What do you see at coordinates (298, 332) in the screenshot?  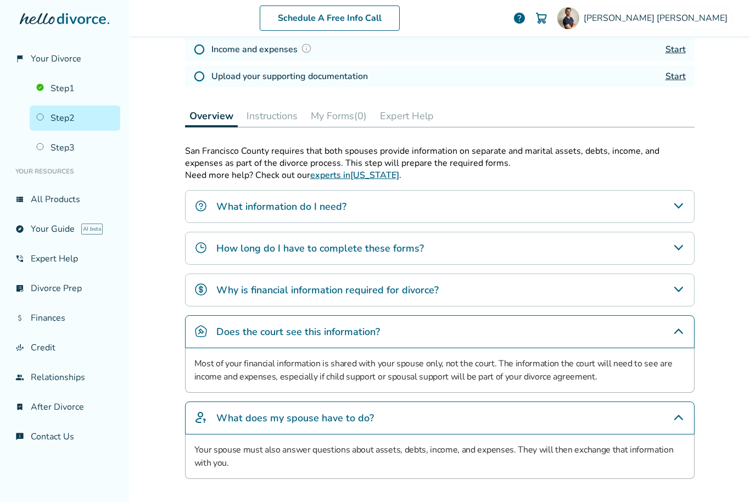 I see `h4: Does the court see this information?` at bounding box center [298, 332].